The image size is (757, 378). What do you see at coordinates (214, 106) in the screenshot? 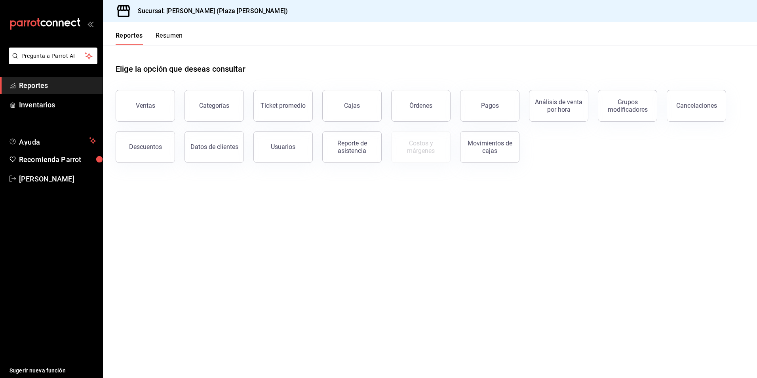
I see `button: Categorías` at bounding box center [214, 106].